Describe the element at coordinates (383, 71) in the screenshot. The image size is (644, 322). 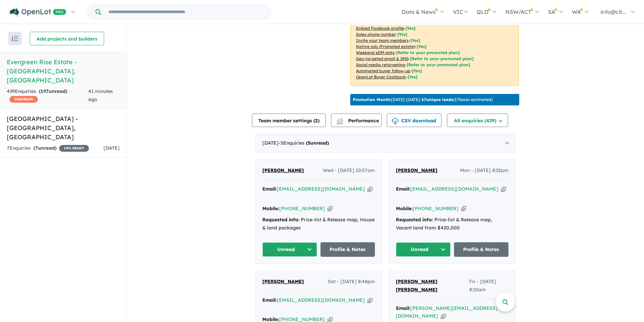
I see `u: Automated buyer follow-up` at that location.